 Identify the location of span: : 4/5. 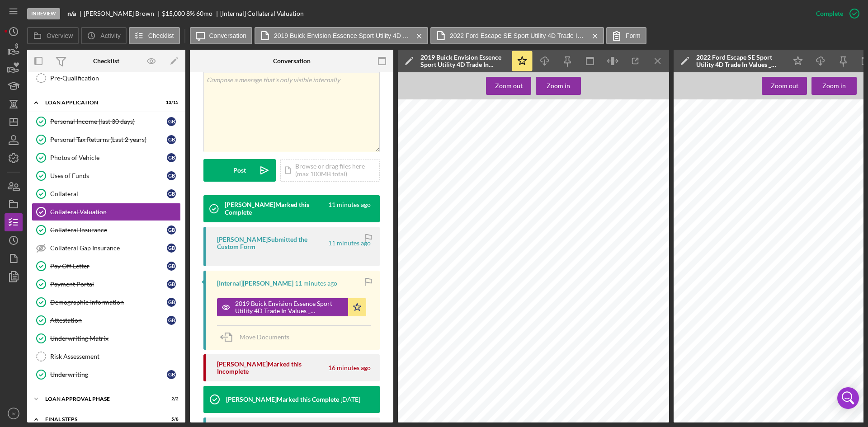
(757, 180).